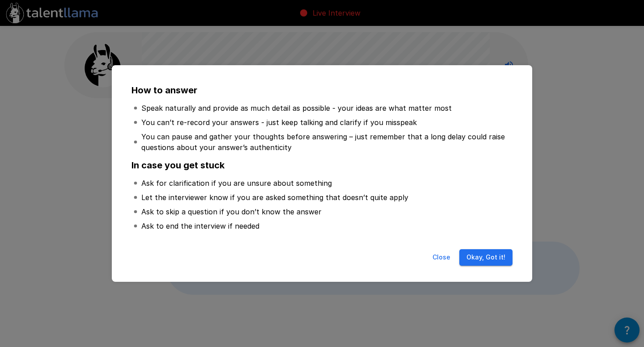 This screenshot has width=644, height=347. What do you see at coordinates (231, 211) in the screenshot?
I see `p: Ask to skip a question if you don’t know the answer` at bounding box center [231, 211].